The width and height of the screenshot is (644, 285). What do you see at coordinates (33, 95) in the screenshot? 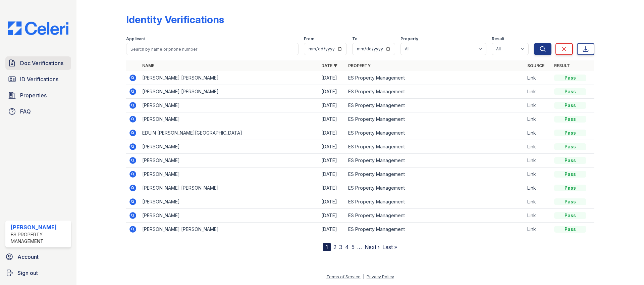
I see `span: Properties` at bounding box center [33, 95].